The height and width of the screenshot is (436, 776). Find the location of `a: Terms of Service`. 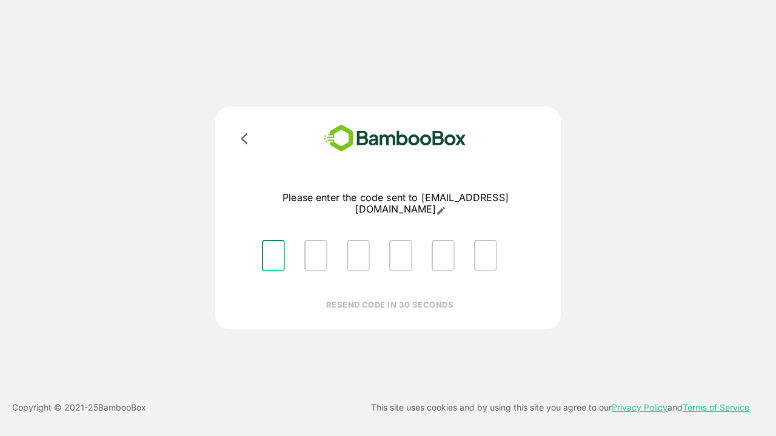

a: Terms of Service is located at coordinates (716, 407).